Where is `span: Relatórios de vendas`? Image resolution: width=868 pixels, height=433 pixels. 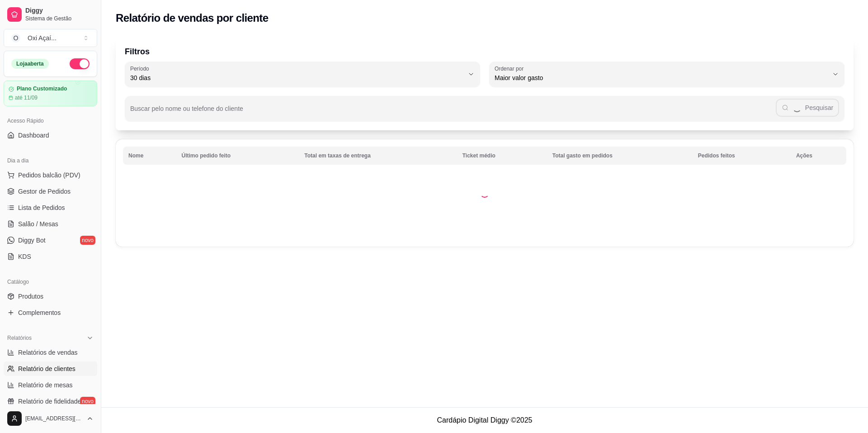 span: Relatórios de vendas is located at coordinates (48, 352).